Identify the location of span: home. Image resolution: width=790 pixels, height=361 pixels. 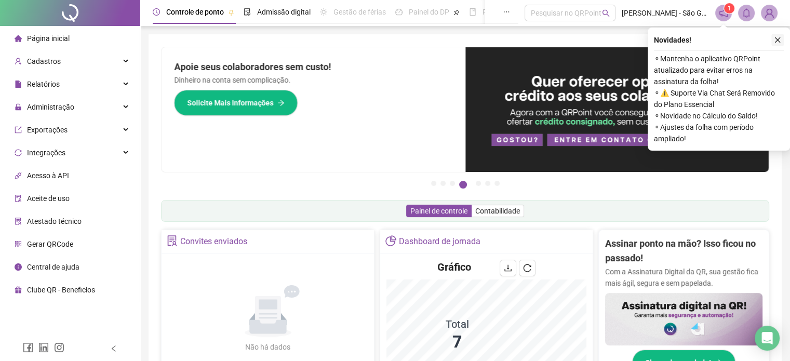
(18, 38).